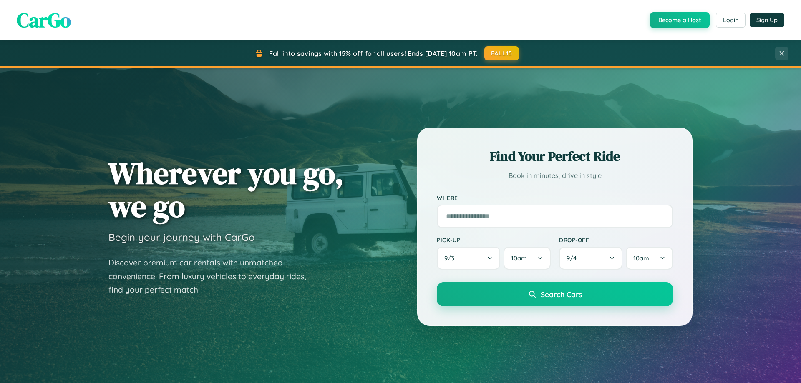  I want to click on p: Book in minutes, drive in style, so click(555, 176).